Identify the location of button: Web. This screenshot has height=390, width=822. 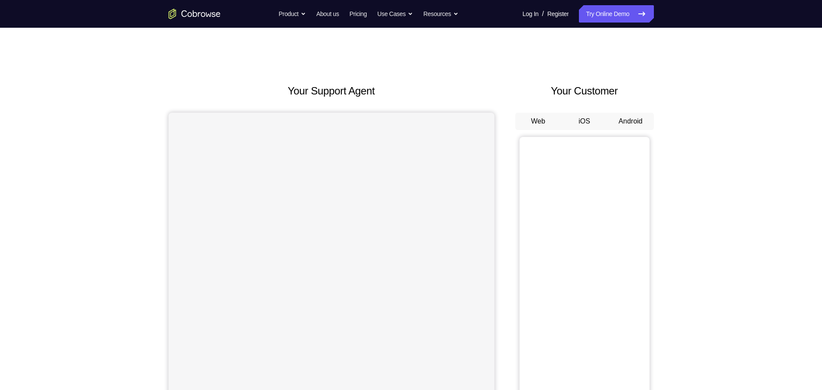
(538, 121).